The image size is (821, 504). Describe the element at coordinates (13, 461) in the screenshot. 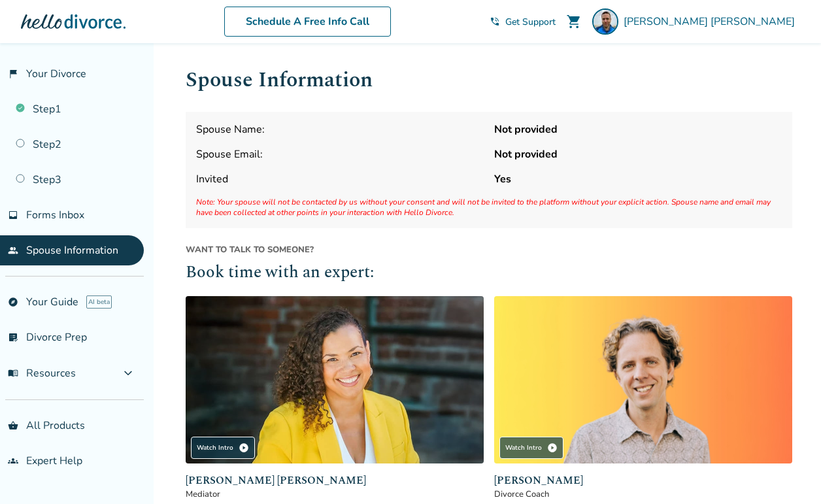

I see `span: groups` at that location.